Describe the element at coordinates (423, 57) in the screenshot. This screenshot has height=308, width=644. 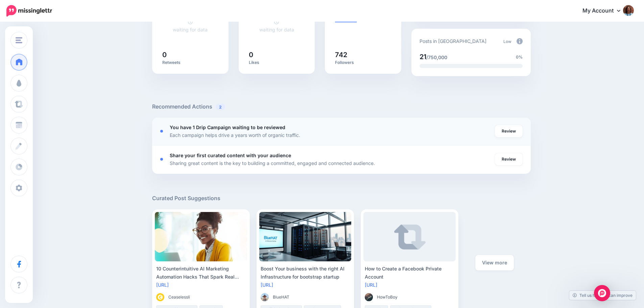
I see `span: 21` at that location.